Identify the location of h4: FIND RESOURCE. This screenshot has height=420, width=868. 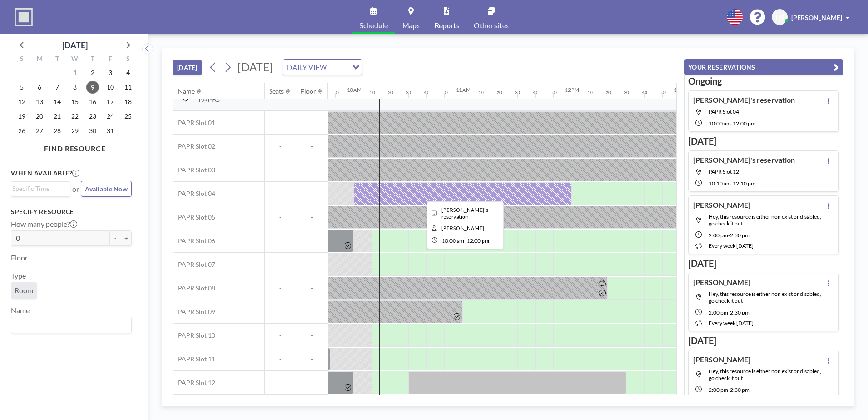
(75, 147).